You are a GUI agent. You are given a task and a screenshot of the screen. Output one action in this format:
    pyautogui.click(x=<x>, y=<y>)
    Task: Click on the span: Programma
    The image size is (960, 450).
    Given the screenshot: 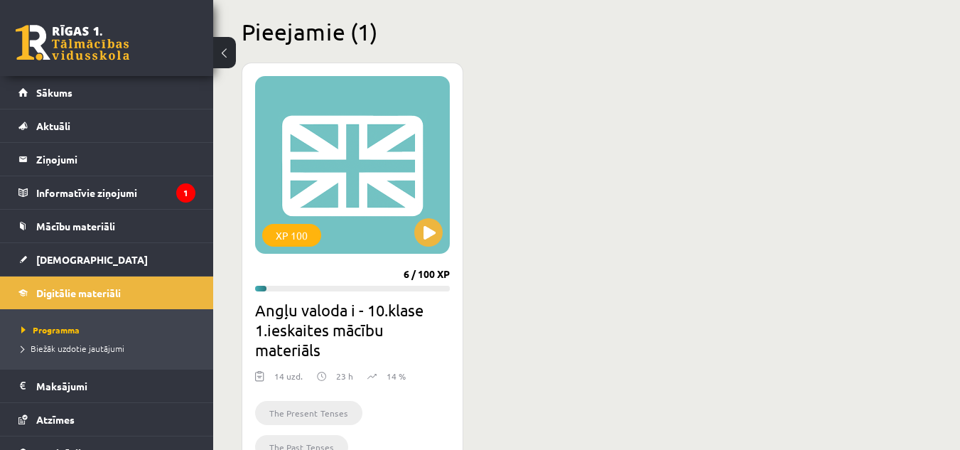 What is the action you would take?
    pyautogui.click(x=50, y=330)
    